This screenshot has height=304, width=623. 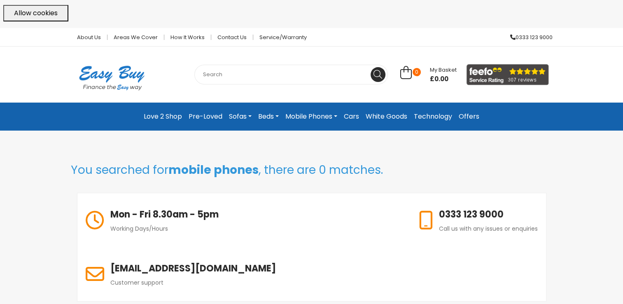 I want to click on h3: You searched for , there are 0 matches., so click(x=312, y=170).